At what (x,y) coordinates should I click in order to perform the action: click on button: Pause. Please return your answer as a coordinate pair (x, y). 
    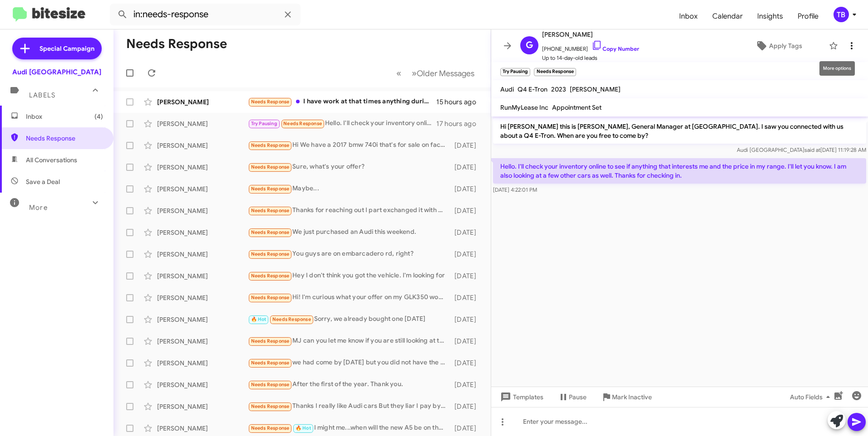
    Looking at the image, I should click on (572, 397).